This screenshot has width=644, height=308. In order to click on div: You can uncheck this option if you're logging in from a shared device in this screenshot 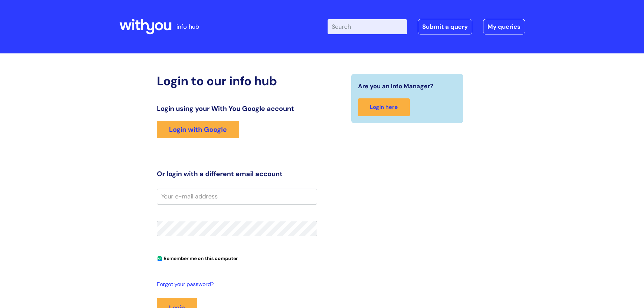, I will do `click(237, 258)`.